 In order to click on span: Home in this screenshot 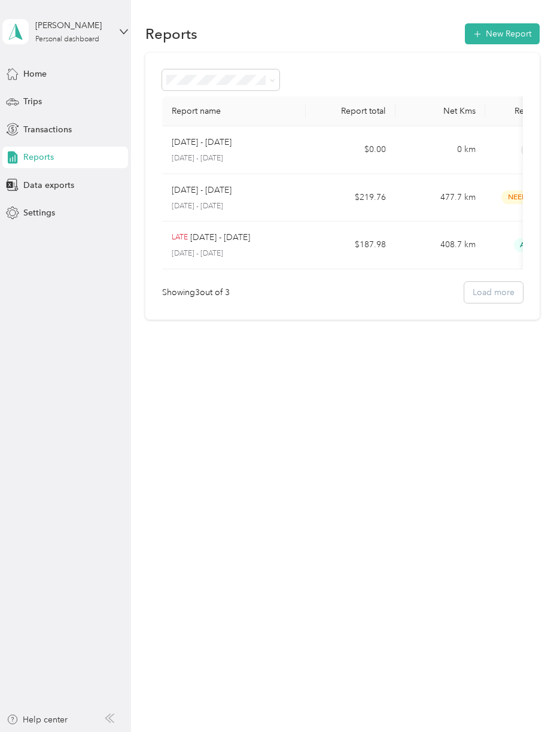, I will do `click(35, 74)`.